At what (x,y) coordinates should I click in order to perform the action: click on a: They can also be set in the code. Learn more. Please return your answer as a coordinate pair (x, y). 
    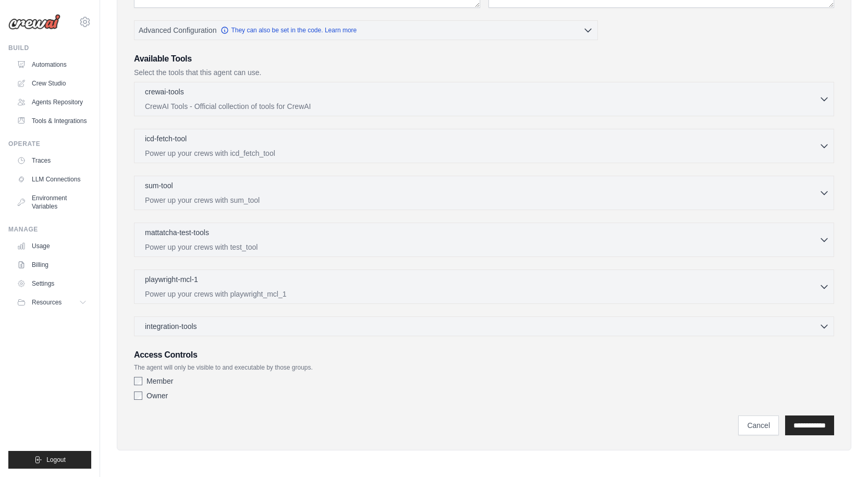
    Looking at the image, I should click on (289, 31).